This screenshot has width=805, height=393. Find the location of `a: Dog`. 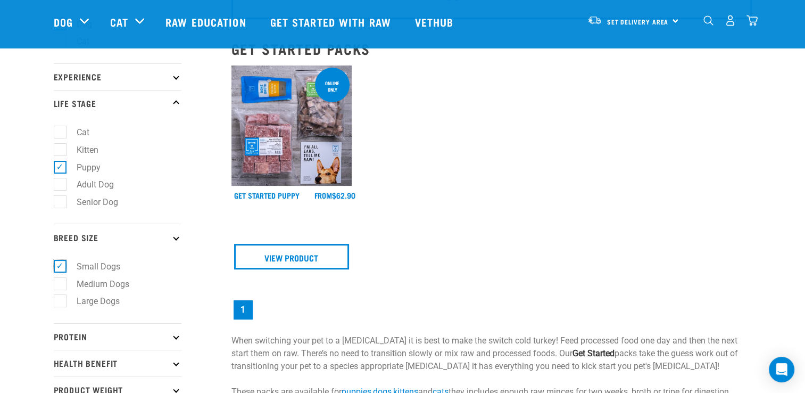

a: Dog is located at coordinates (63, 22).